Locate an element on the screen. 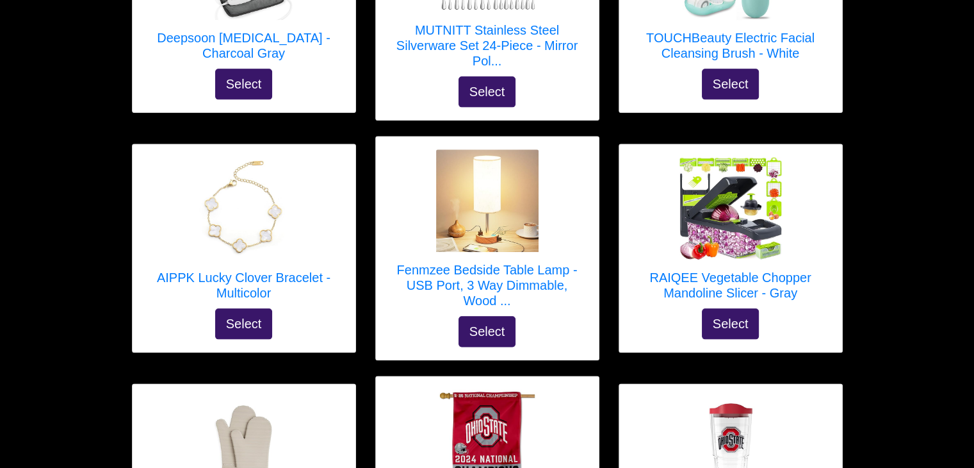 The width and height of the screenshot is (974, 468). h5: RAIQEE Vegetable Chopper Mandoline Slicer - Gray is located at coordinates (731, 285).